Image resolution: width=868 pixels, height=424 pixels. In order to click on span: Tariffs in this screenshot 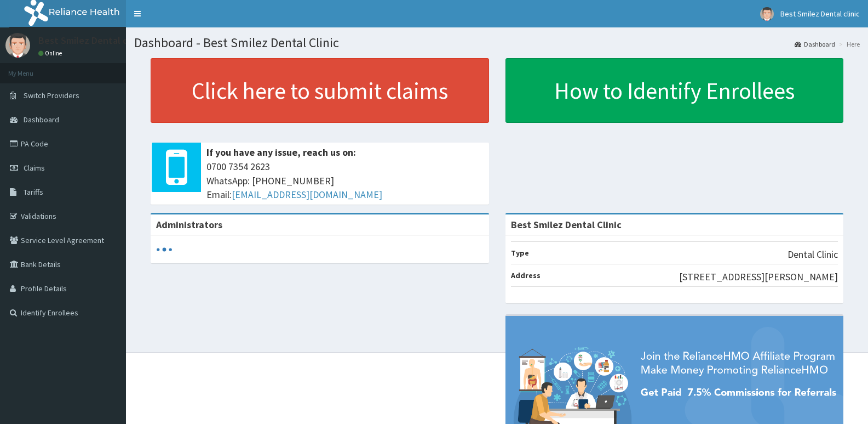, I will do `click(33, 192)`.